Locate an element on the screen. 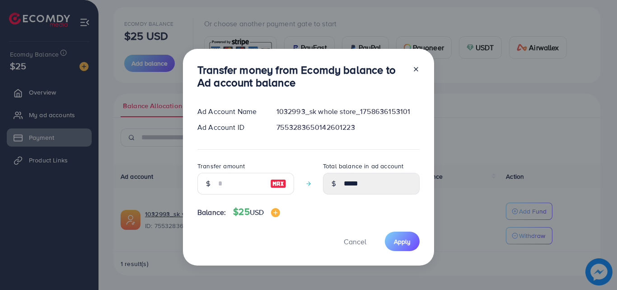 The width and height of the screenshot is (617, 290). h4: $25 is located at coordinates (257, 211).